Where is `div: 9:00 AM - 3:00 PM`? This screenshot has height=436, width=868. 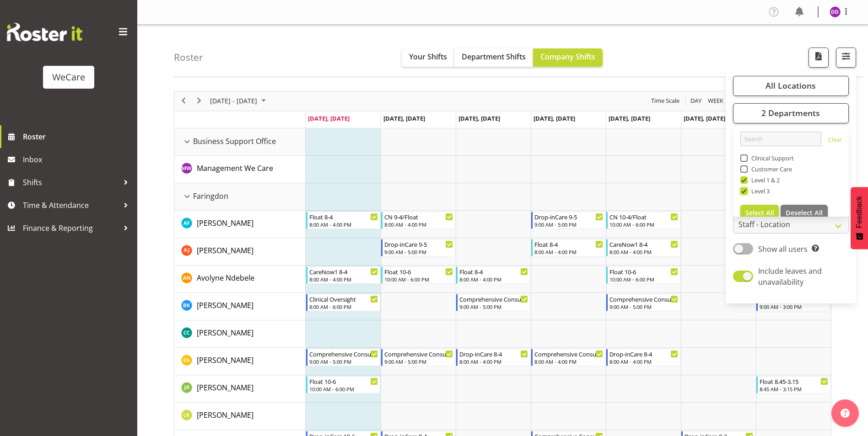
div: 9:00 AM - 3:00 PM is located at coordinates (794, 307).